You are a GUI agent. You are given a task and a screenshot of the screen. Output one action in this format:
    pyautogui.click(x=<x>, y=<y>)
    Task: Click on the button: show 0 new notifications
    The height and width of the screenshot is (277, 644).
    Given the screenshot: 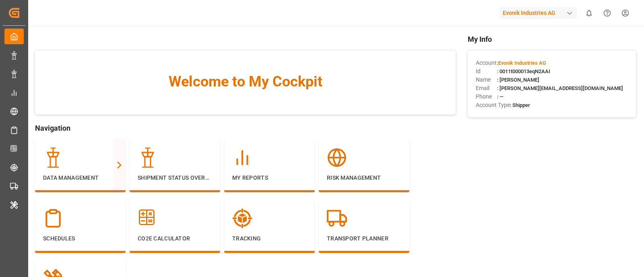 What is the action you would take?
    pyautogui.click(x=589, y=13)
    